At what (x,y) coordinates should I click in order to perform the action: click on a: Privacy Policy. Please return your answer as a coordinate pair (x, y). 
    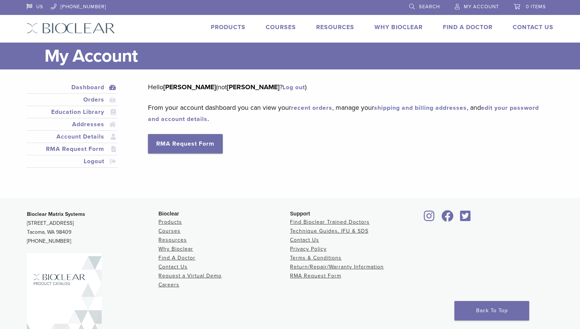
    Looking at the image, I should click on (308, 249).